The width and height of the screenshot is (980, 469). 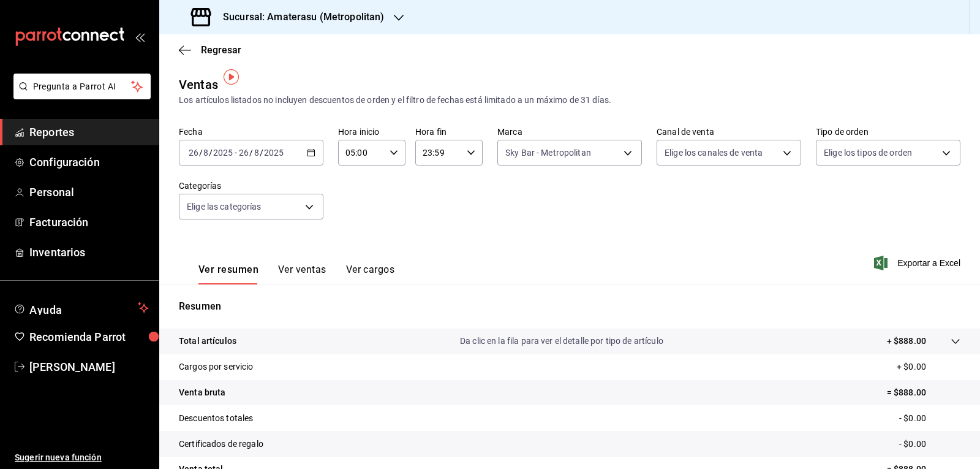 What do you see at coordinates (208, 340) in the screenshot?
I see `p: Total artículos` at bounding box center [208, 340].